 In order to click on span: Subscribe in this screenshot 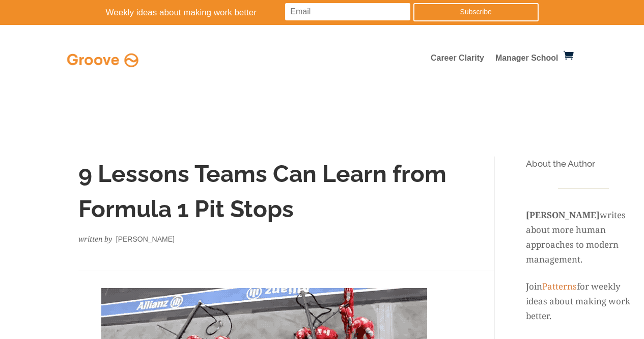, I will do `click(476, 12)`.